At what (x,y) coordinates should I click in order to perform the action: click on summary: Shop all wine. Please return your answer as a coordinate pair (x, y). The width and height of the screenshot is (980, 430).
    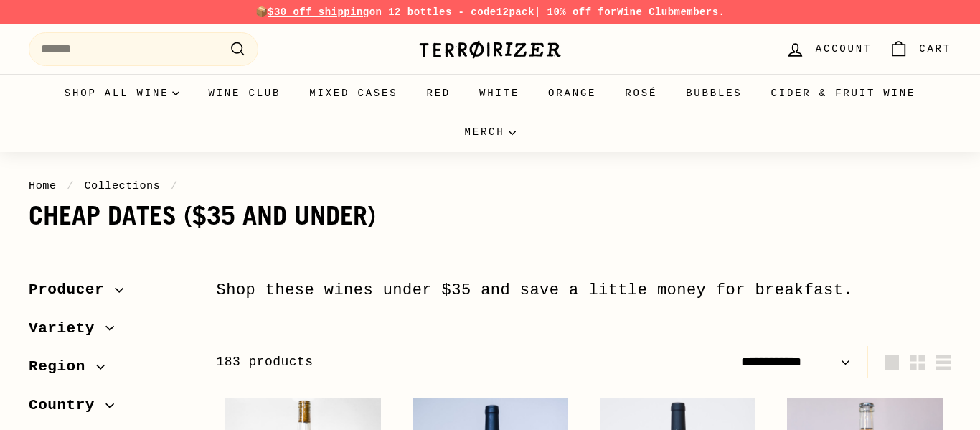
    Looking at the image, I should click on (122, 93).